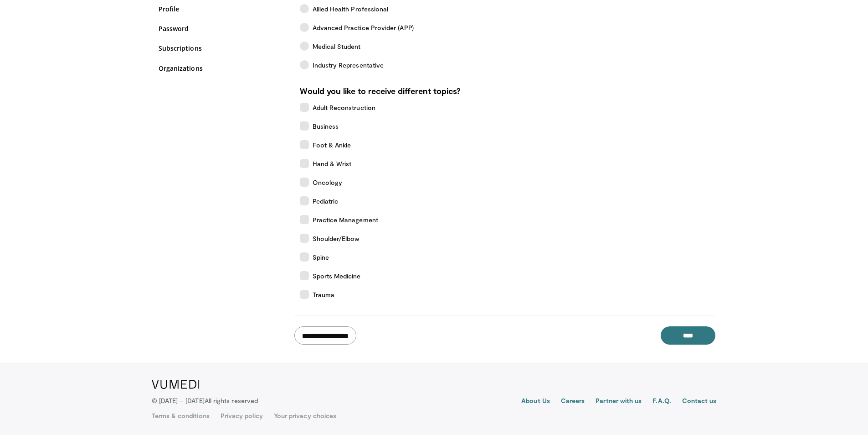 Image resolution: width=868 pixels, height=435 pixels. What do you see at coordinates (222, 68) in the screenshot?
I see `a: Organizations` at bounding box center [222, 68].